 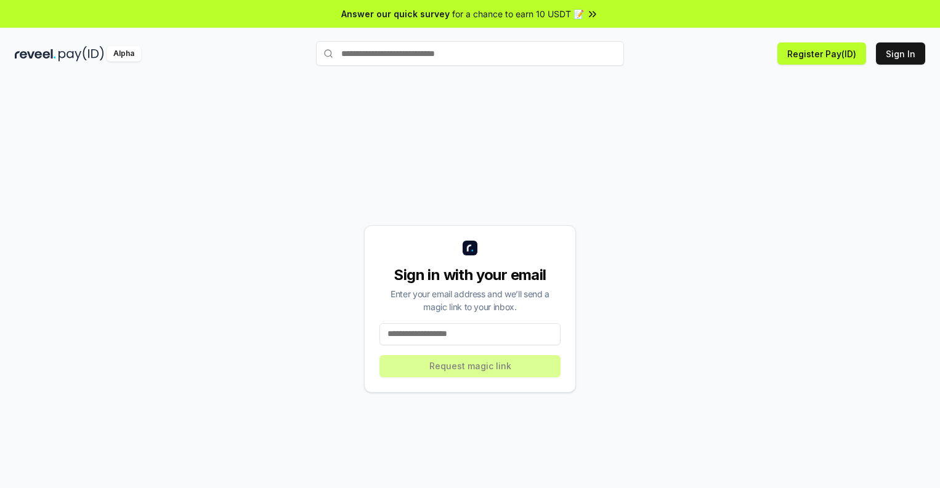 What do you see at coordinates (470, 248) in the screenshot?
I see `img: logo_small` at bounding box center [470, 248].